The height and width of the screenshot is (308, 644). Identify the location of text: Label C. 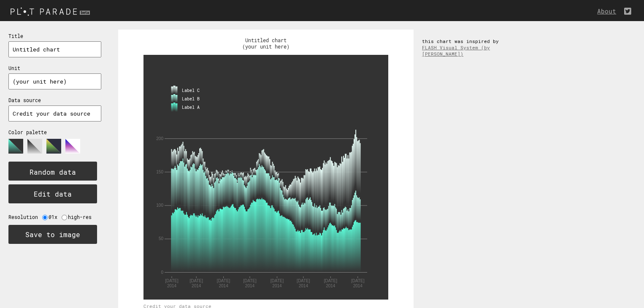
(191, 90).